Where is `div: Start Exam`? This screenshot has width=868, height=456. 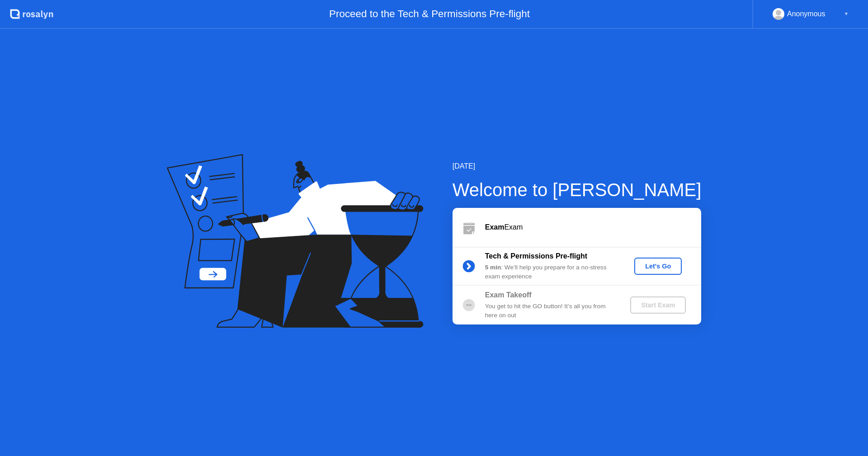 div: Start Exam is located at coordinates (658, 306).